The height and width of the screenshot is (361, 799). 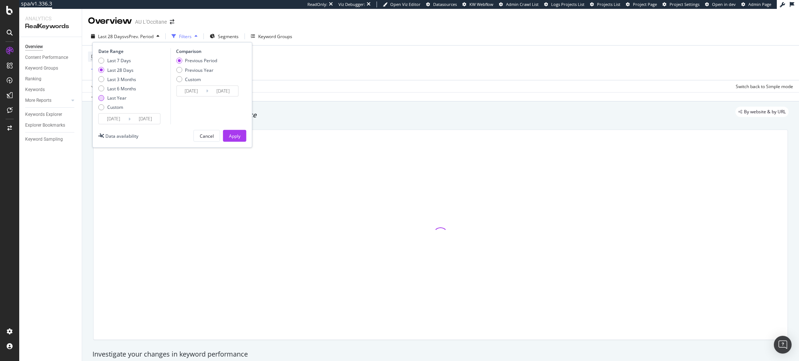 What do you see at coordinates (645, 4) in the screenshot?
I see `span: Project Page` at bounding box center [645, 4].